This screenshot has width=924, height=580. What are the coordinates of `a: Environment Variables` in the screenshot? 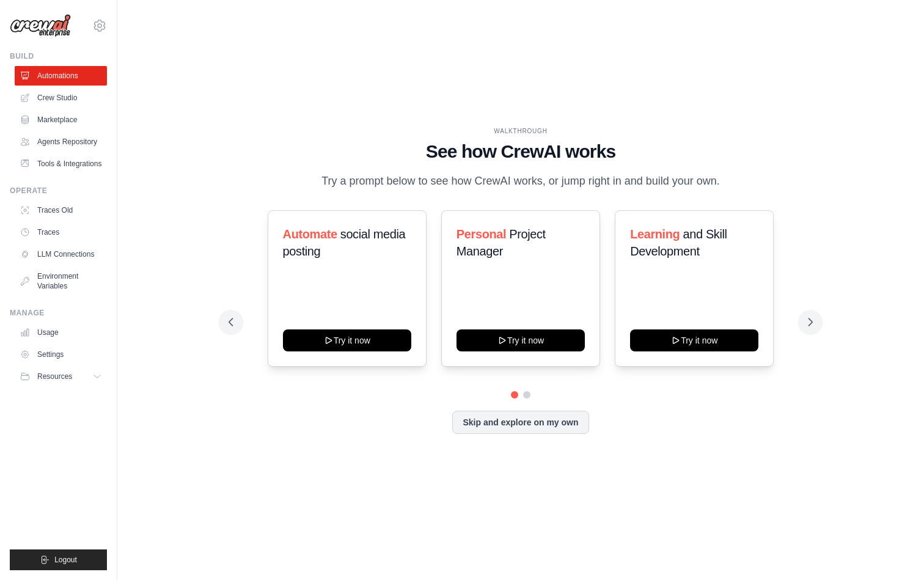 It's located at (61, 281).